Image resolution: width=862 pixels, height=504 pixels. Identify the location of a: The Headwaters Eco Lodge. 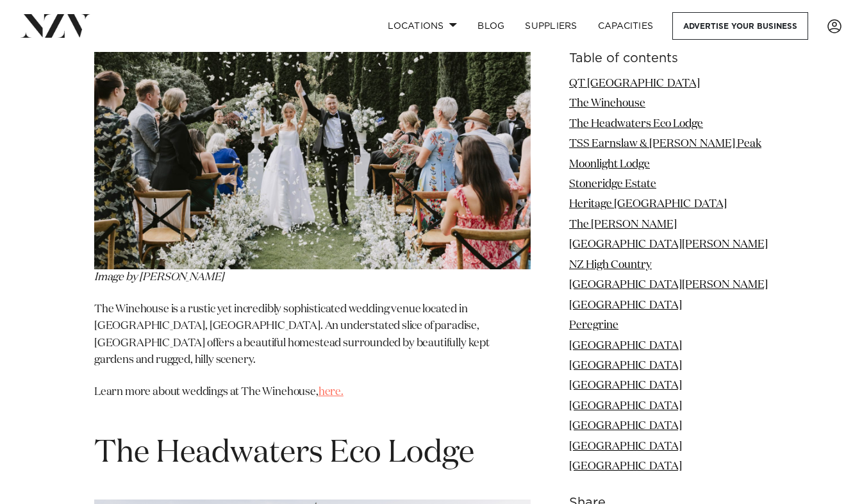
(636, 124).